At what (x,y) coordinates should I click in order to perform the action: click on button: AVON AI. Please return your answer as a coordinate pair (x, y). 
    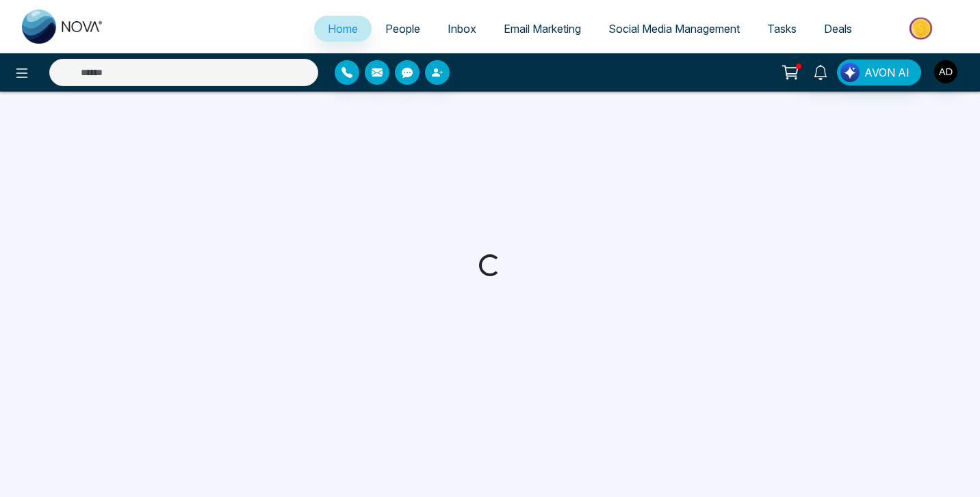
    Looking at the image, I should click on (879, 72).